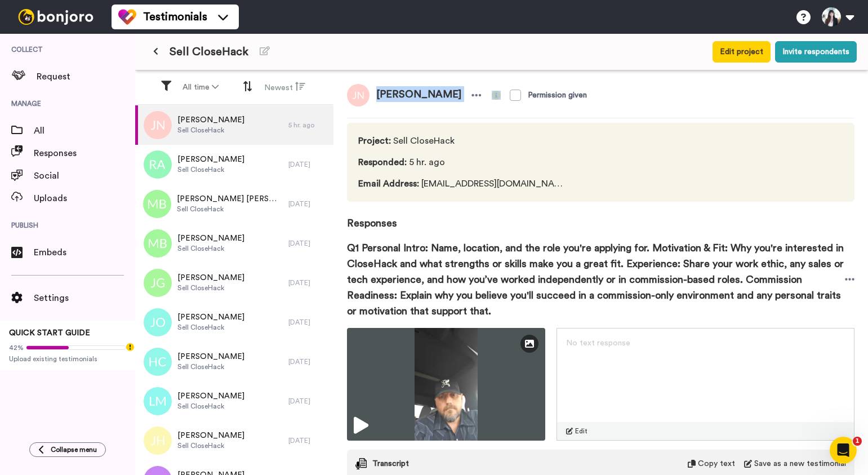 The image size is (868, 475). I want to click on img: jg.png, so click(158, 283).